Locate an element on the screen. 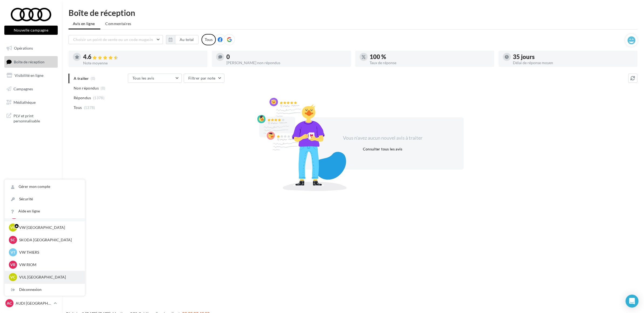  div: 100 % is located at coordinates (430, 57).